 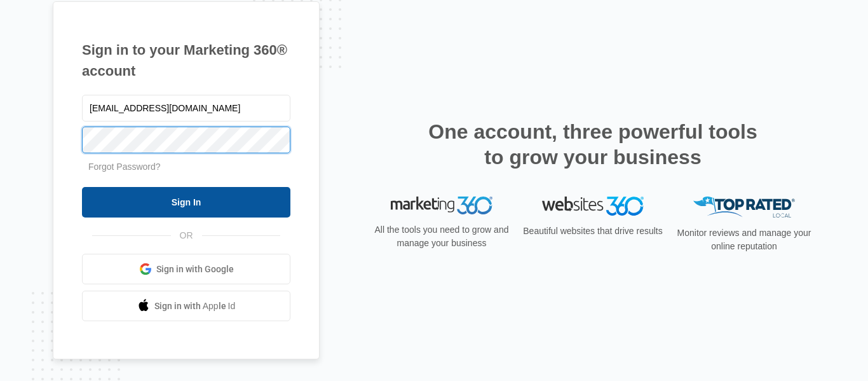 I want to click on h2: One account, three powerful tools to grow your business, so click(x=593, y=144).